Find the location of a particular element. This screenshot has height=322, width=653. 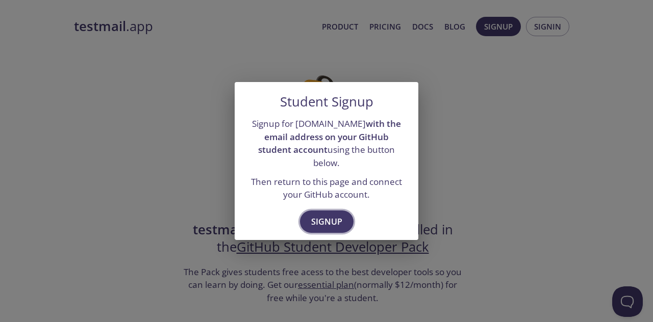

button: Signup is located at coordinates (326, 222).